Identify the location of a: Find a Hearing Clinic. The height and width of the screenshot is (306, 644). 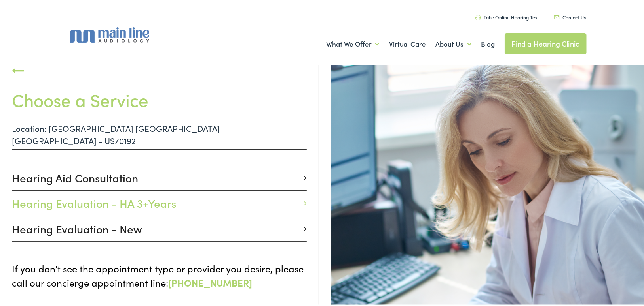
(546, 43).